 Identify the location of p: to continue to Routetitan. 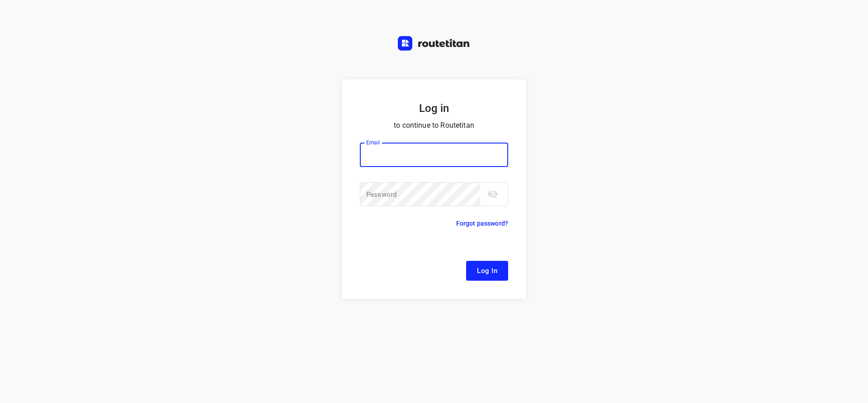
(434, 126).